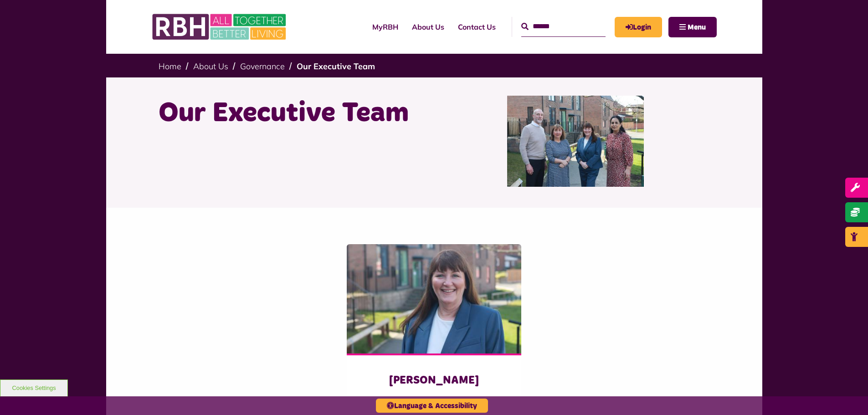 Image resolution: width=868 pixels, height=415 pixels. I want to click on a: Home, so click(170, 66).